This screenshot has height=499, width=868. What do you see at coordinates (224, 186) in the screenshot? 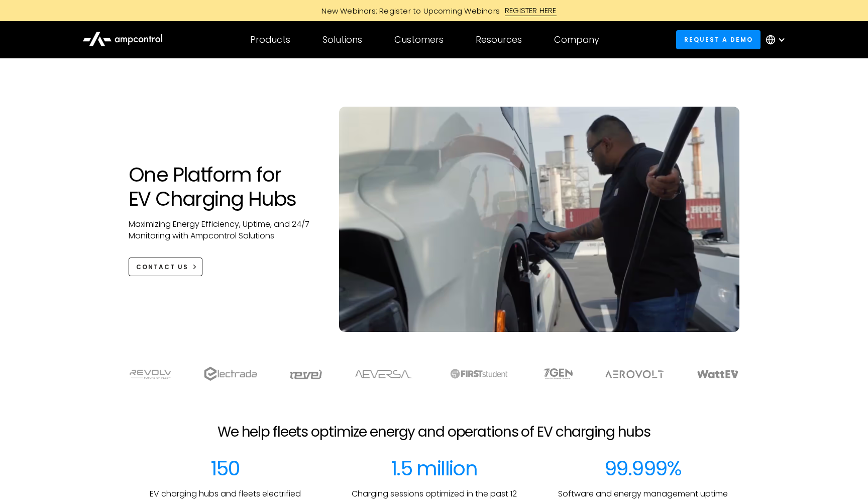
I see `h1: One Platform for EV Charging Hubs` at bounding box center [224, 186].